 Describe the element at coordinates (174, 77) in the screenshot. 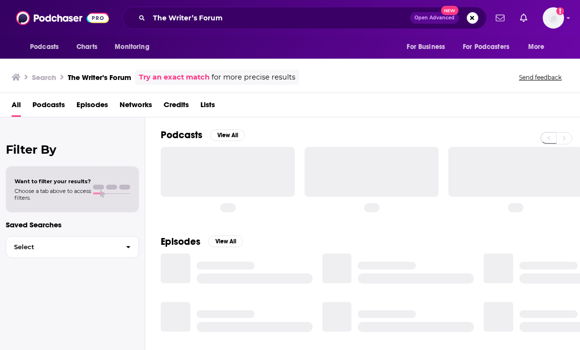

I see `a: Try an exact match` at that location.